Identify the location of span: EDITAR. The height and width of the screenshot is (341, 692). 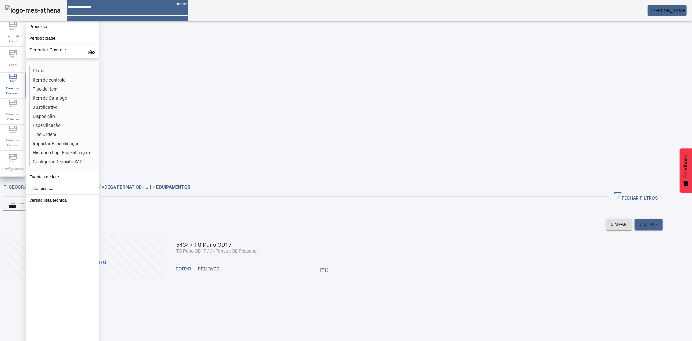
(184, 269).